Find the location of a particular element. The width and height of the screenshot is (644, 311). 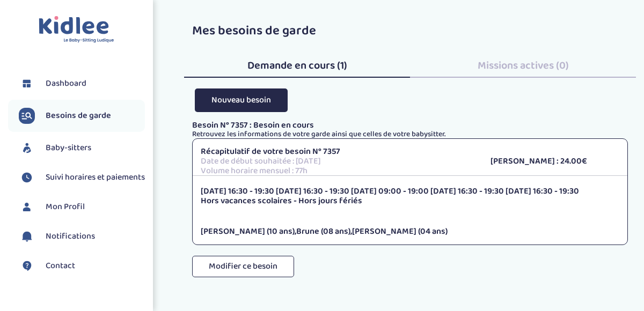

a: Dashboard is located at coordinates (82, 84).